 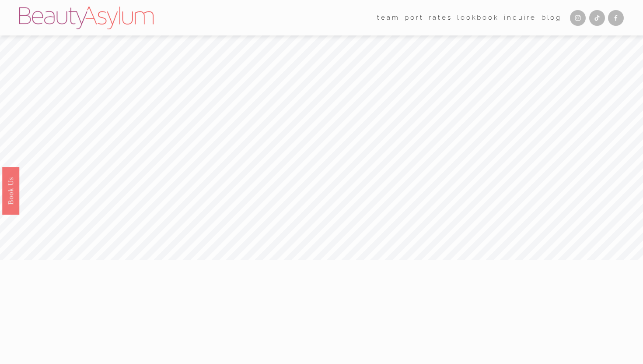 What do you see at coordinates (552, 18) in the screenshot?
I see `a: Blog` at bounding box center [552, 18].